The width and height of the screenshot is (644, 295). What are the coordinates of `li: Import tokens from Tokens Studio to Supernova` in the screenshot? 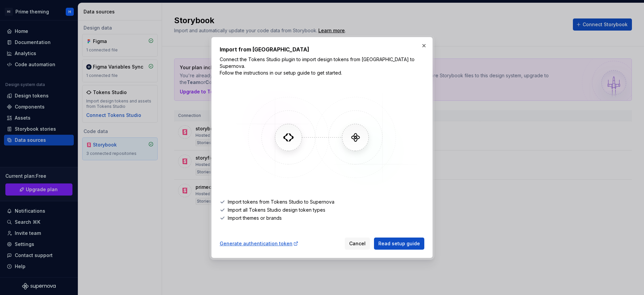 It's located at (322, 202).